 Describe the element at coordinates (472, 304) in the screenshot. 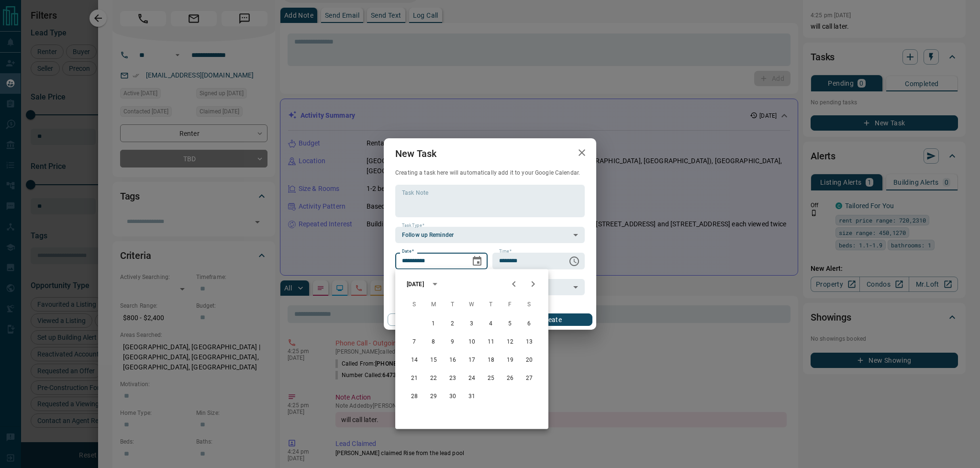

I see `span: Wednesday` at that location.